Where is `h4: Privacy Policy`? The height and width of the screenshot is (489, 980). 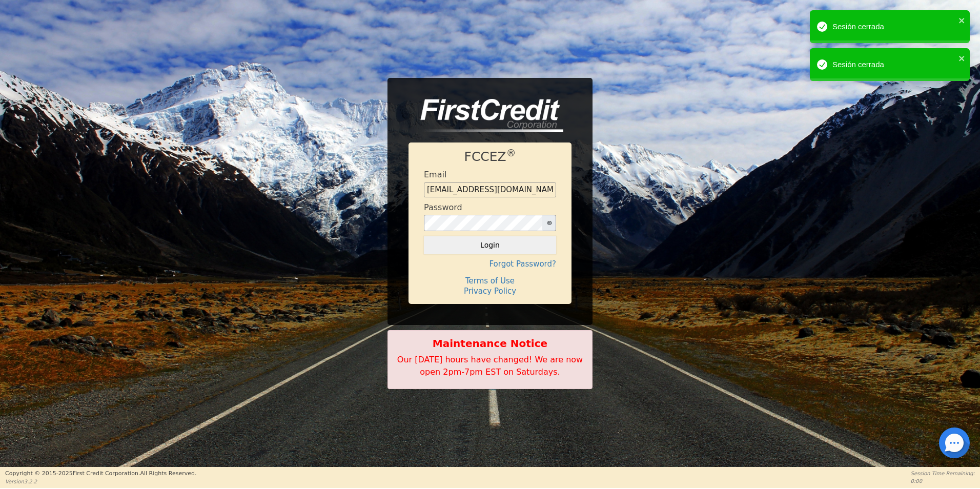
h4: Privacy Policy is located at coordinates (490, 291).